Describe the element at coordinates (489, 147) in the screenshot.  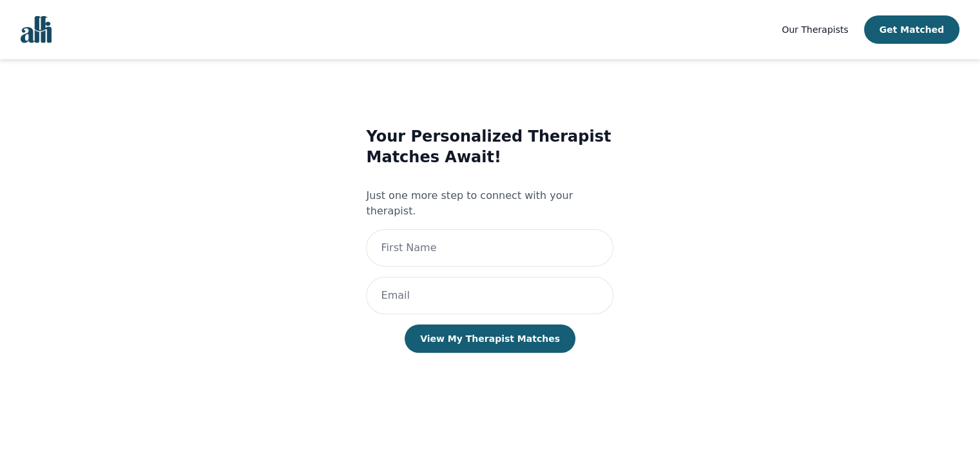
I see `h3: Your Personalized Therapist Matches Await!` at that location.